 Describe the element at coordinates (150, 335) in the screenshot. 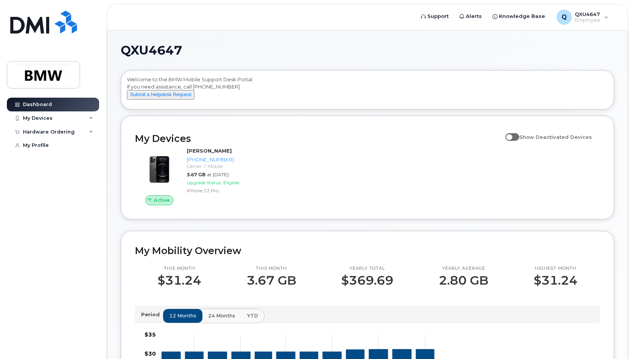

I see `tspan: $35` at that location.